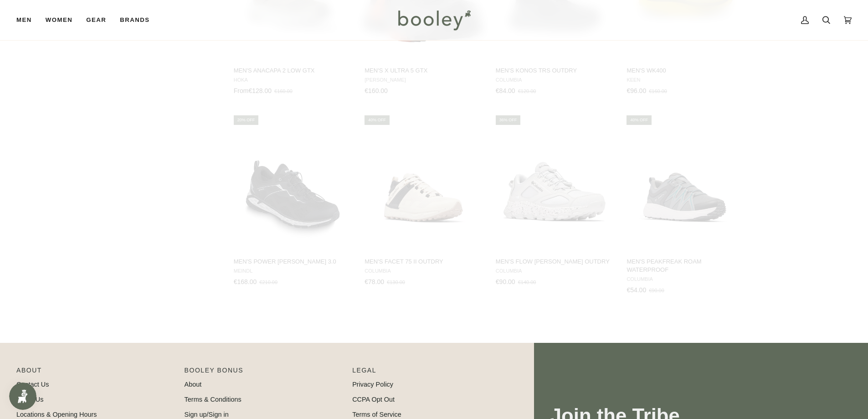  I want to click on a: Sign up/Sign in, so click(207, 414).